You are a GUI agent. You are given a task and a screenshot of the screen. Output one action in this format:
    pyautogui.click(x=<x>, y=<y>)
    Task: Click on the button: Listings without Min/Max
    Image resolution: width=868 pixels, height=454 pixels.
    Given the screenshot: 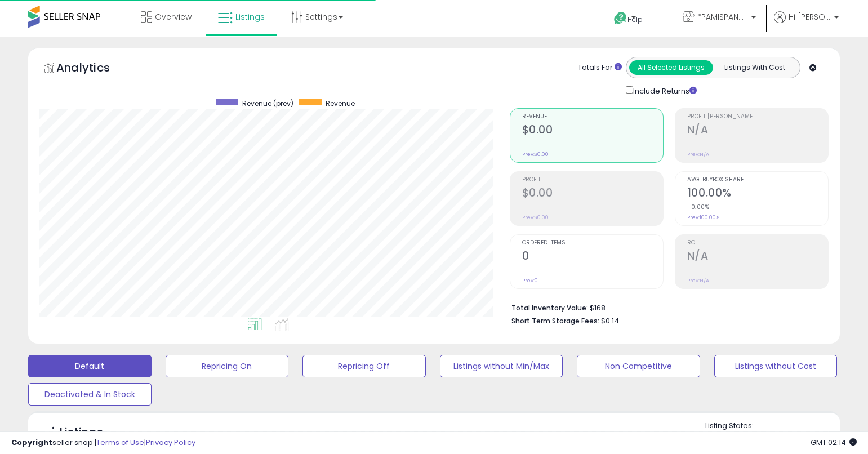 What is the action you would take?
    pyautogui.click(x=501, y=366)
    